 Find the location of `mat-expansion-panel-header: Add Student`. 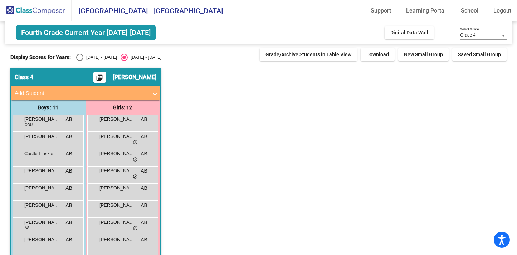

mat-expansion-panel-header: Add Student is located at coordinates (86, 93).